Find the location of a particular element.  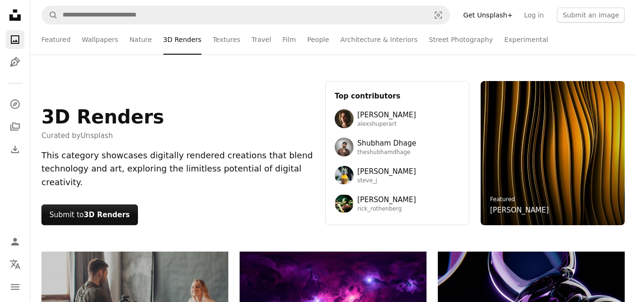

a: Wallpapers is located at coordinates (100, 40).